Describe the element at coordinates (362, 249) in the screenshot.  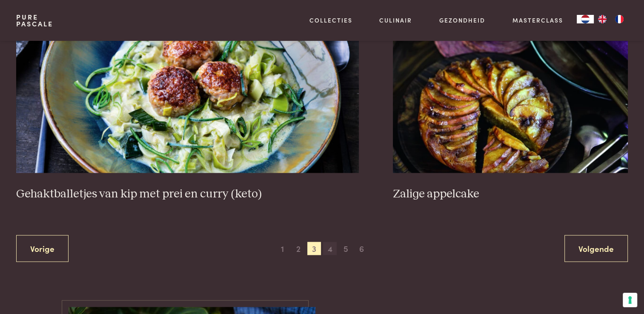
I see `span: 6` at that location.